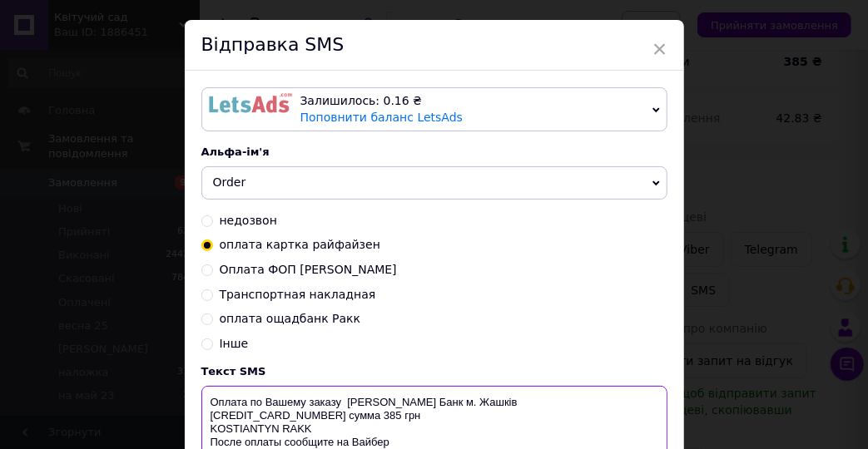 This screenshot has width=868, height=449. I want to click on span: Альфа-ім'я, so click(236, 151).